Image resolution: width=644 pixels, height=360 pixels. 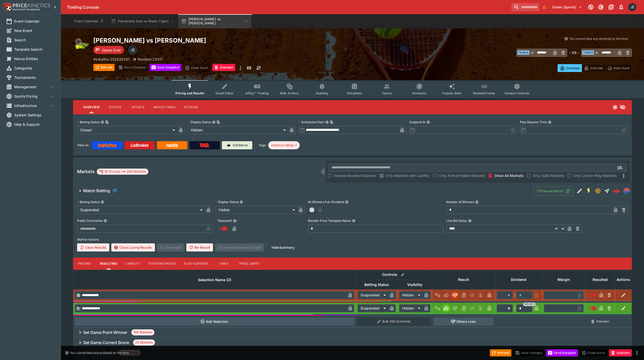 What do you see at coordinates (464, 321) in the screenshot?
I see `button: Others Lose` at bounding box center [464, 321].